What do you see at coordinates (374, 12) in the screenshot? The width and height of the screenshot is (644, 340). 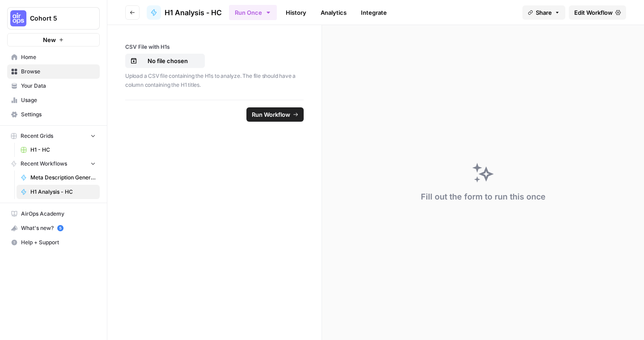 I see `a: Integrate` at bounding box center [374, 12].